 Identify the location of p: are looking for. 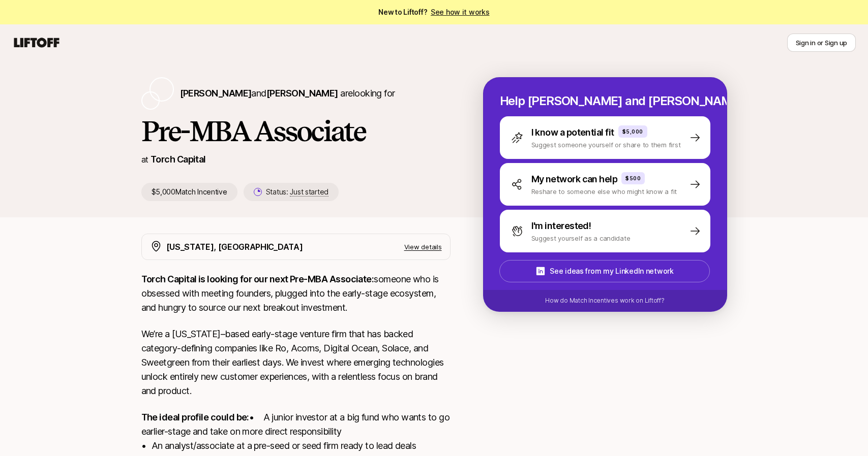
(287, 94).